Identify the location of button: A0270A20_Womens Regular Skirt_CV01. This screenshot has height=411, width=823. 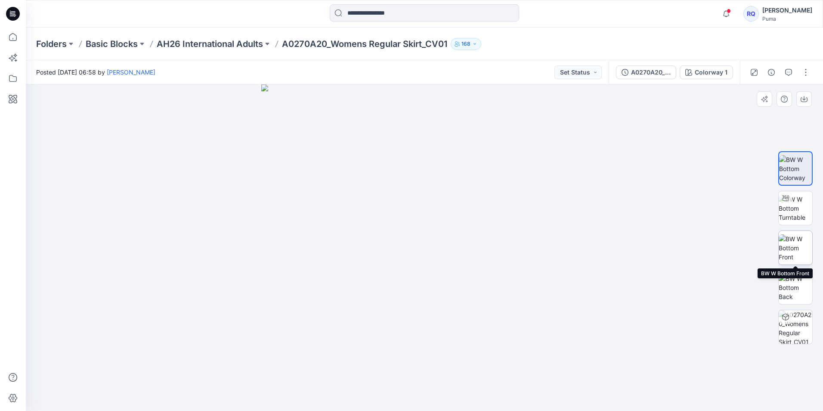
(646, 72).